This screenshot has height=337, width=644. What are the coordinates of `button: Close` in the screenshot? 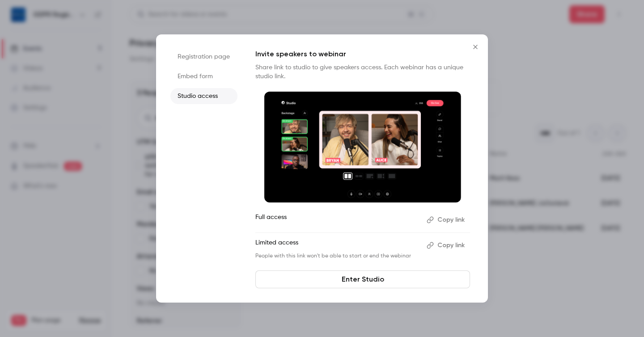 It's located at (476, 47).